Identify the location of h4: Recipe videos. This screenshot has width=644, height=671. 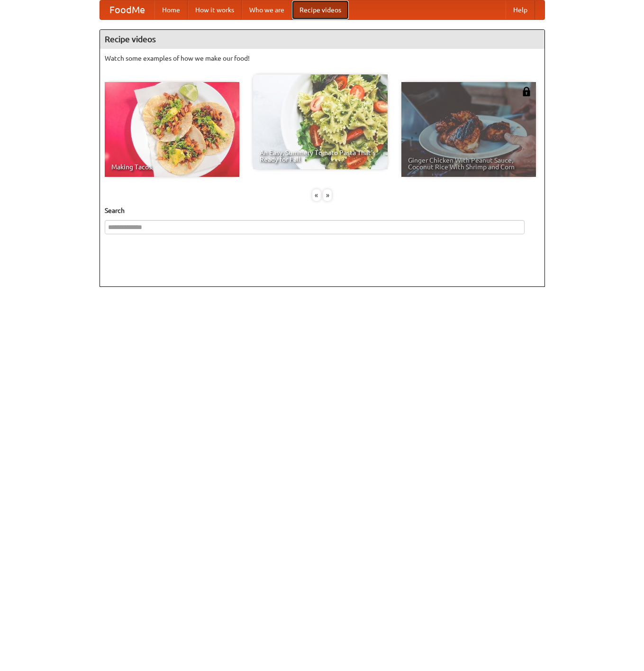
(322, 40).